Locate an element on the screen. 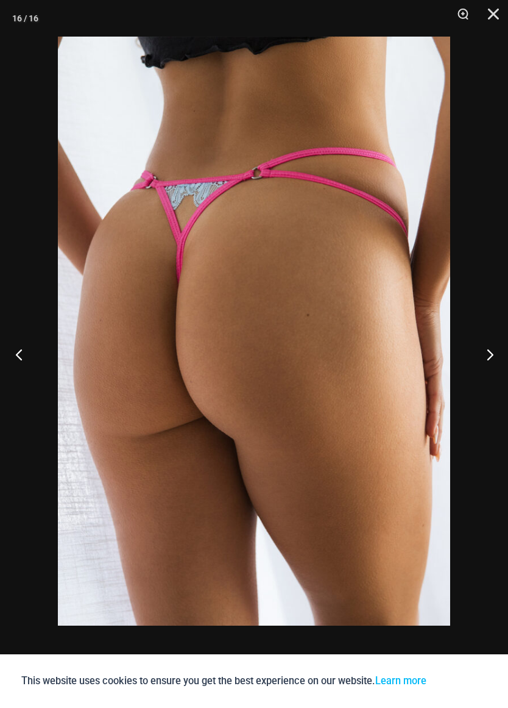 The height and width of the screenshot is (708, 508). button: Accept is located at coordinates (461, 681).